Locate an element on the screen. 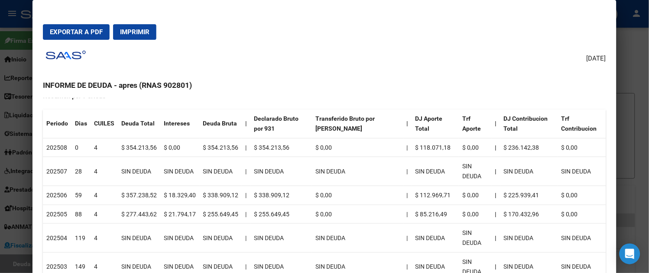 The width and height of the screenshot is (649, 273). th: Declarado Bruto por 931 is located at coordinates (281, 124).